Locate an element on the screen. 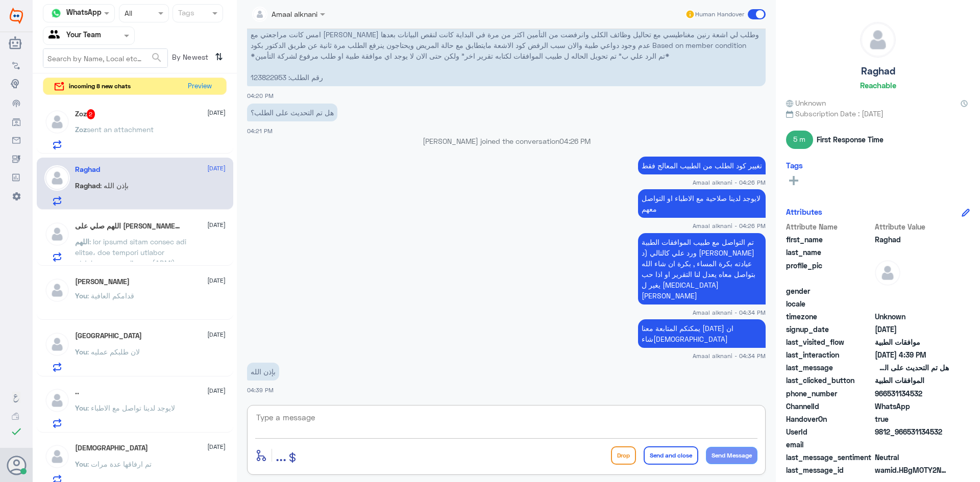 Image resolution: width=980 pixels, height=482 pixels. span: 9812_966531134532 is located at coordinates (912, 431).